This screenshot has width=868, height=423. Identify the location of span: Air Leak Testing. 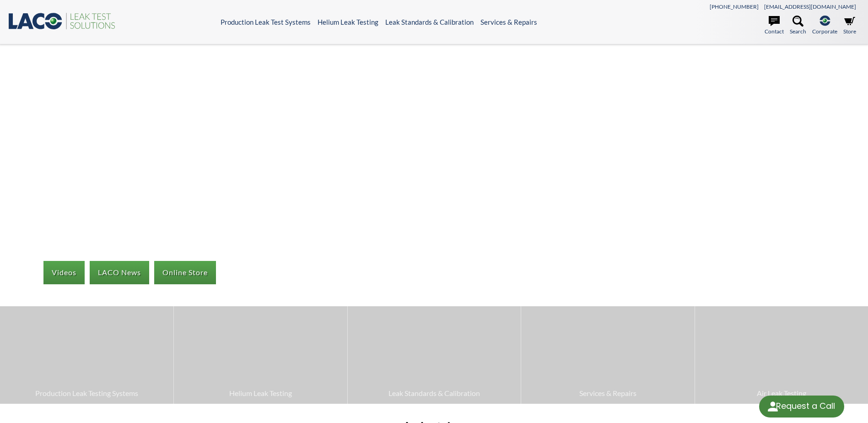
(782, 393).